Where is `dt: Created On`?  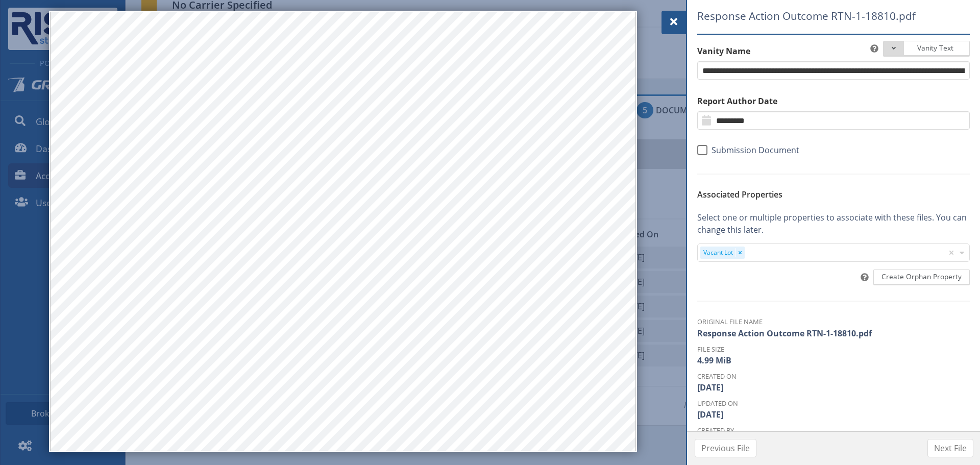 dt: Created On is located at coordinates (833, 376).